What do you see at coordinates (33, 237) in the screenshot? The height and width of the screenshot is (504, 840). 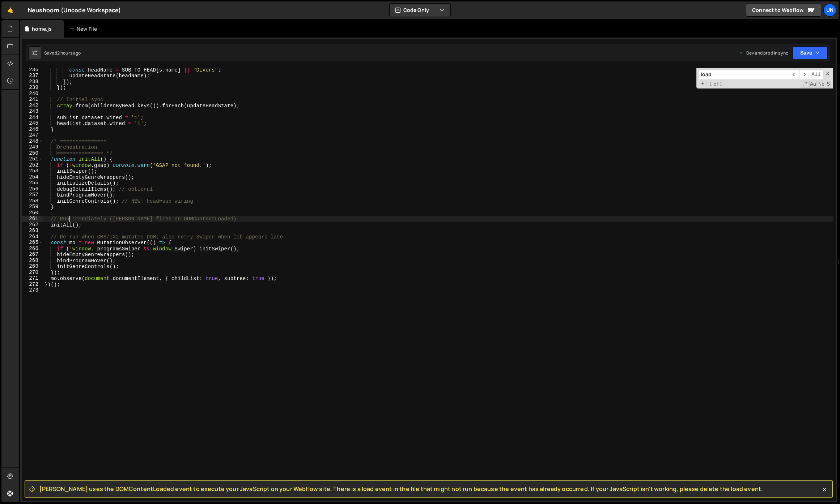 I see `div: 264` at bounding box center [33, 237].